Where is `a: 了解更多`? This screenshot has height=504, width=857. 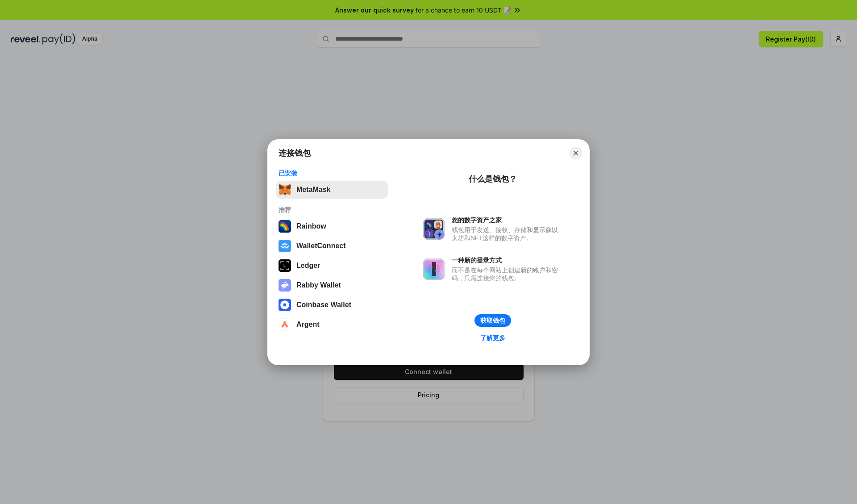 a: 了解更多 is located at coordinates (493, 338).